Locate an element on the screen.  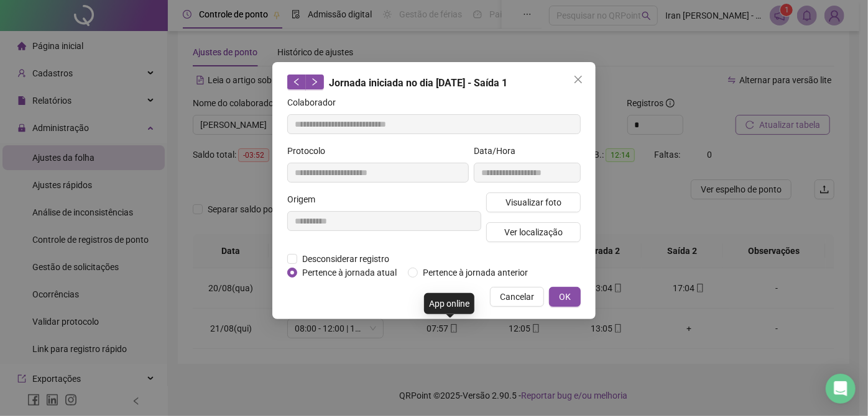
span: Cancelar is located at coordinates (517, 298).